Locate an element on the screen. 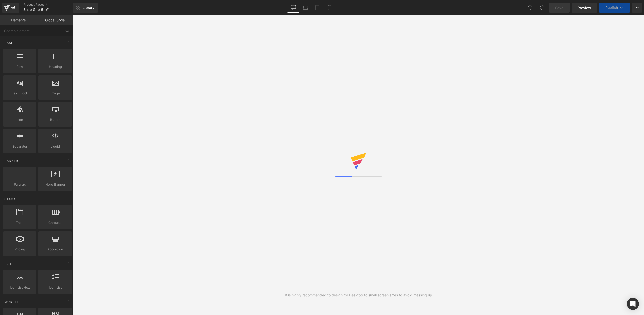 This screenshot has width=644, height=315. span: Separator is located at coordinates (20, 146).